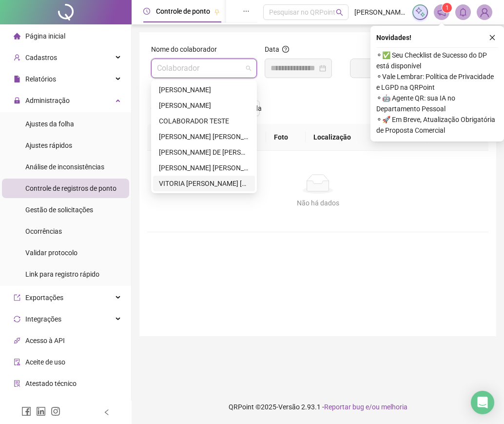  I want to click on span: instagram, so click(56, 411).